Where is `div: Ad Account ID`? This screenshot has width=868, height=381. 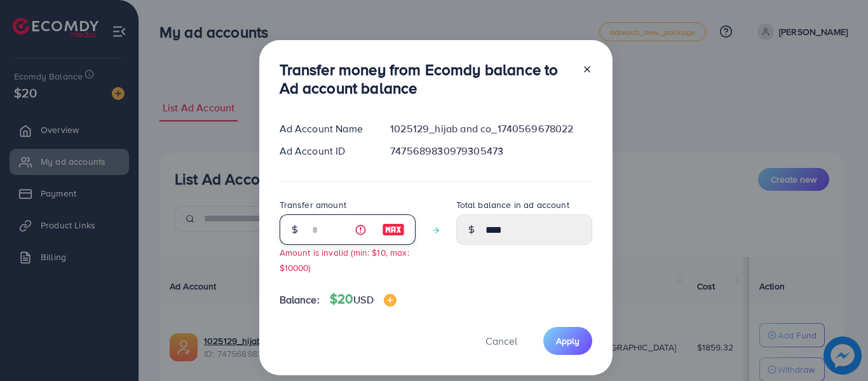 div: Ad Account ID is located at coordinates (325, 151).